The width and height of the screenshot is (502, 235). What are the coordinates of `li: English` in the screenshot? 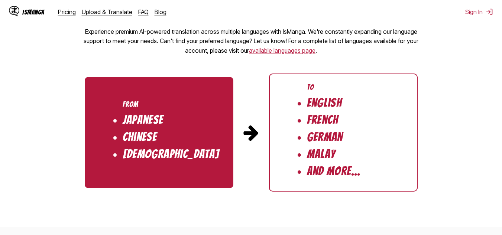 It's located at (324, 103).